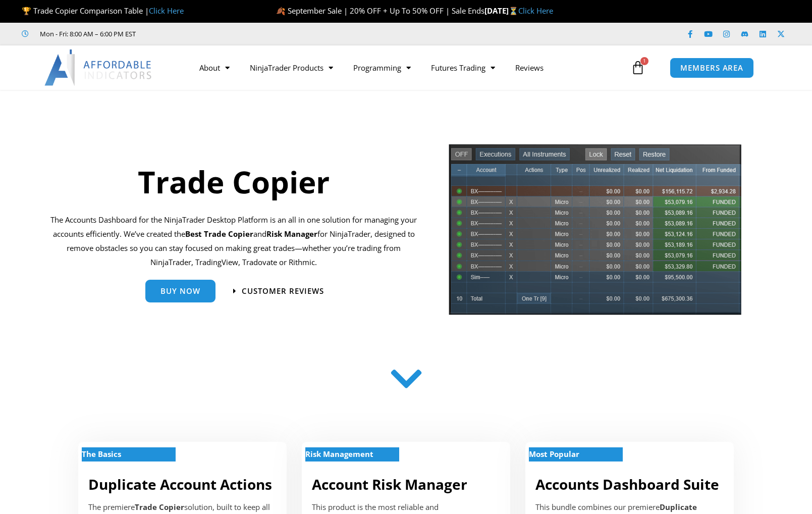 This screenshot has height=514, width=812. What do you see at coordinates (627, 484) in the screenshot?
I see `a: Accounts Dashboard Suite` at bounding box center [627, 484].